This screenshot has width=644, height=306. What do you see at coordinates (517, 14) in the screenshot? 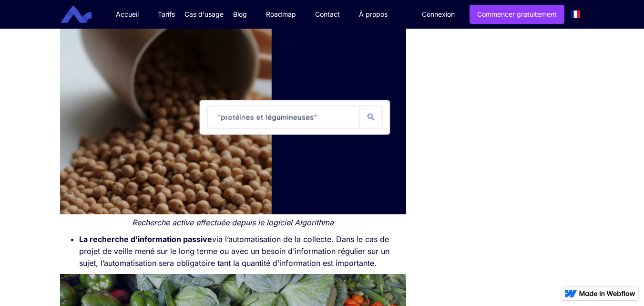
I see `a: Commencer gratuitement` at bounding box center [517, 14].